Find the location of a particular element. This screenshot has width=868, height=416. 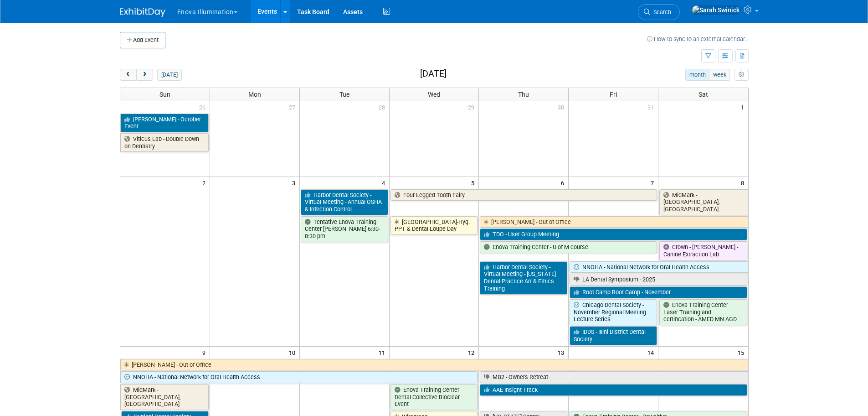

span: 27 is located at coordinates (294, 106).